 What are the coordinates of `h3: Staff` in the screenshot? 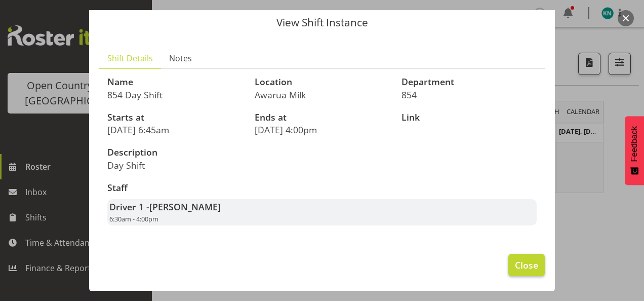 It's located at (322, 188).